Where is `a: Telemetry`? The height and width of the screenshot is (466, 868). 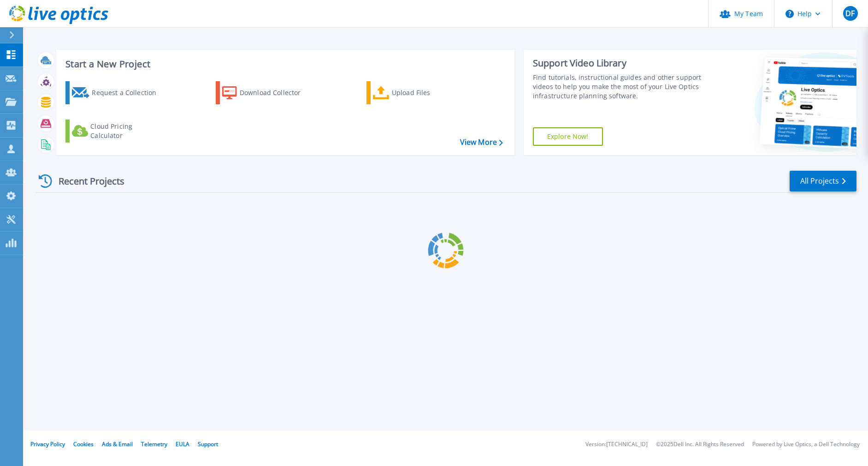
a: Telemetry is located at coordinates (154, 443).